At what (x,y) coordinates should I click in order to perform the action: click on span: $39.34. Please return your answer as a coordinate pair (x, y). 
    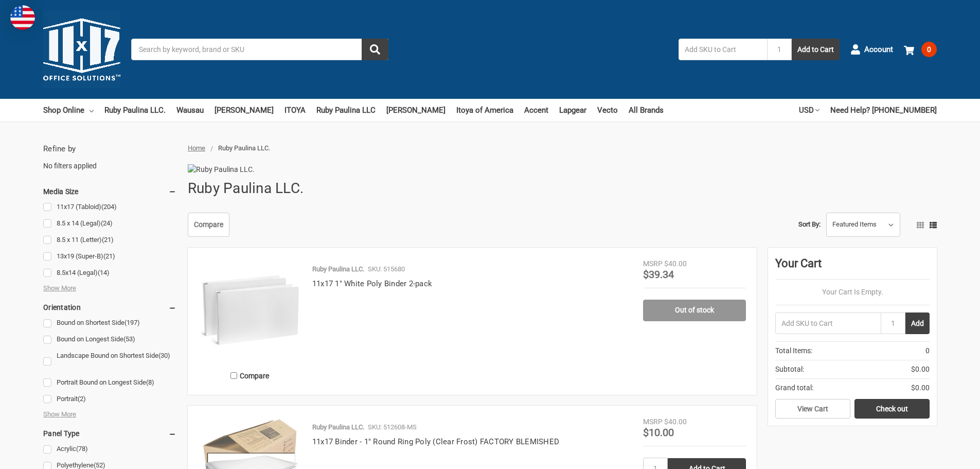
    Looking at the image, I should click on (658, 274).